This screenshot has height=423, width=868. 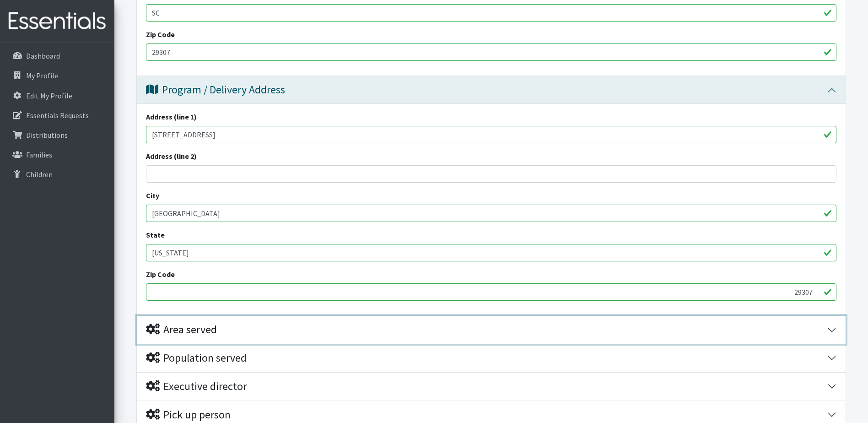 What do you see at coordinates (171, 117) in the screenshot?
I see `label: Address (line 1)` at bounding box center [171, 117].